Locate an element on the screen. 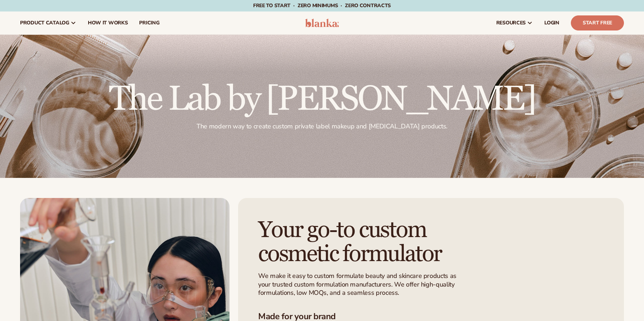 Image resolution: width=644 pixels, height=321 pixels. a: logo is located at coordinates (322, 23).